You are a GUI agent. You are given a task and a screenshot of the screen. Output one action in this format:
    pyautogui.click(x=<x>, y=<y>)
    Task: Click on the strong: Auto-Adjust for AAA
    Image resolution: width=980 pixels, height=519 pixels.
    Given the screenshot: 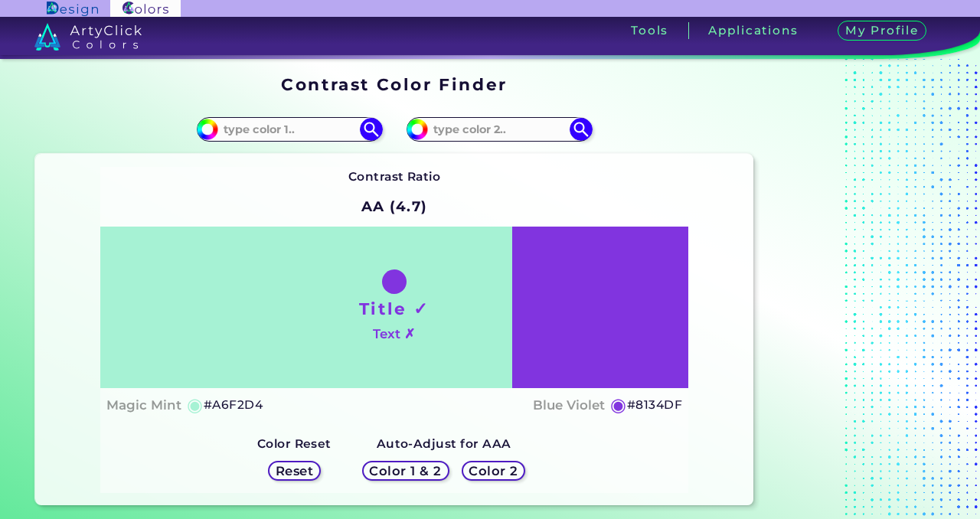 What is the action you would take?
    pyautogui.click(x=444, y=443)
    